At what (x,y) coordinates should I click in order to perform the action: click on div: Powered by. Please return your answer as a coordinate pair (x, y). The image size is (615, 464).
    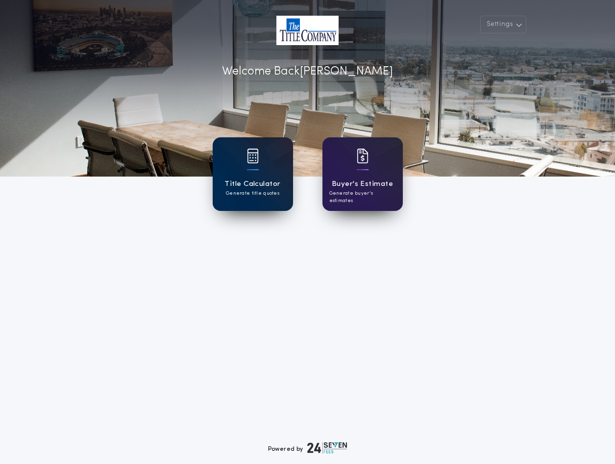
    Looking at the image, I should click on (308, 448).